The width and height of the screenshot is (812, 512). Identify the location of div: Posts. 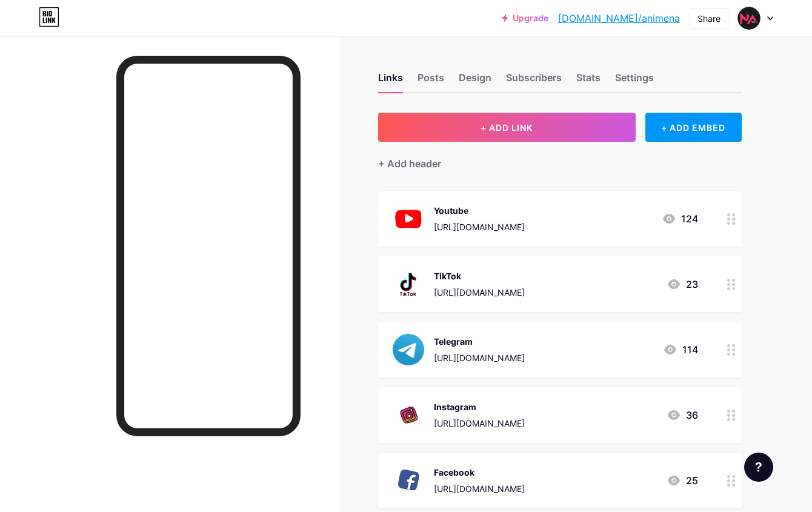
(430, 81).